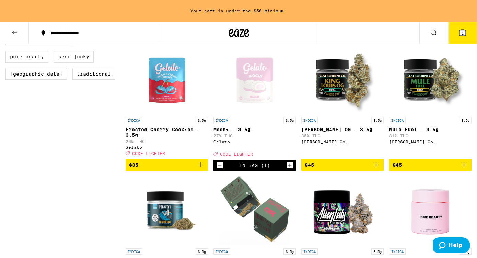 The height and width of the screenshot is (258, 477). I want to click on img: Gelato - Frosted Cherry Cookies - 3.5g, so click(167, 79).